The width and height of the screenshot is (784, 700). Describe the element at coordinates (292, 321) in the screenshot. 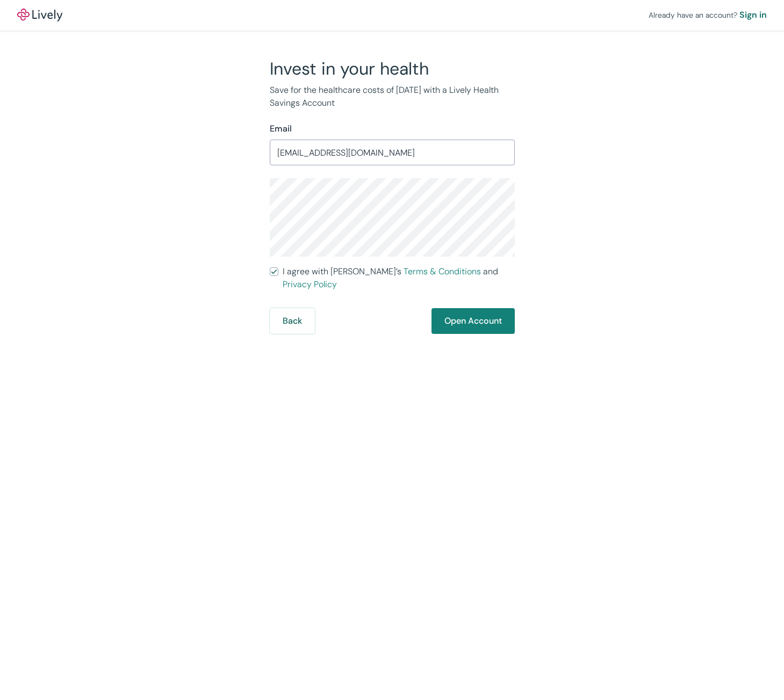

I see `button: Back` at that location.